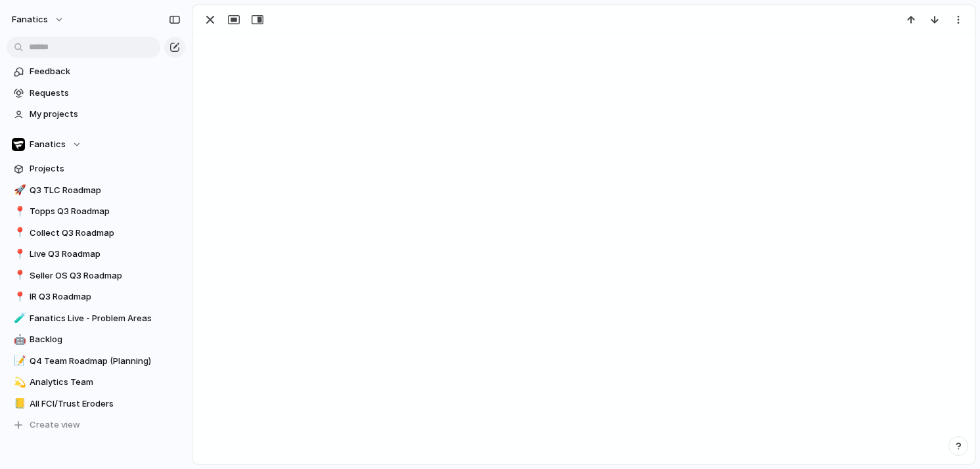  What do you see at coordinates (105, 276) in the screenshot?
I see `span: Seller OS Q3 Roadmap` at bounding box center [105, 276].